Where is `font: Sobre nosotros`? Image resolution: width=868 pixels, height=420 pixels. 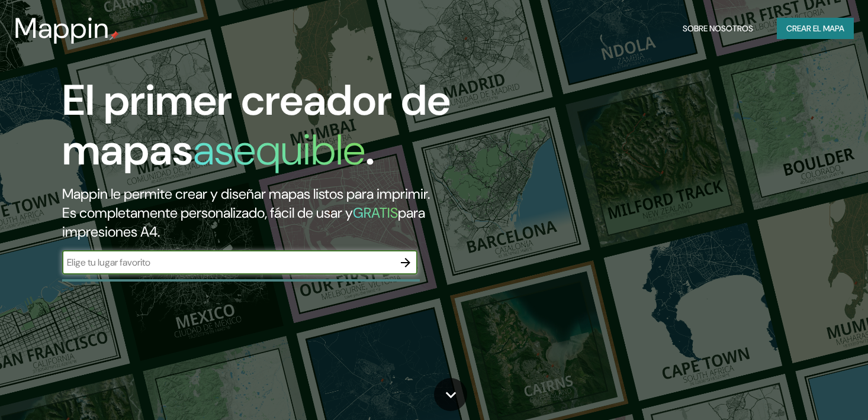
font: Sobre nosotros is located at coordinates (718, 28).